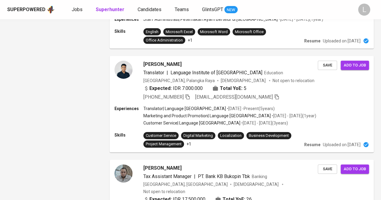 Image resolution: width=381 pixels, height=200 pixels. What do you see at coordinates (110, 9) in the screenshot?
I see `b: Superhunter` at bounding box center [110, 9].